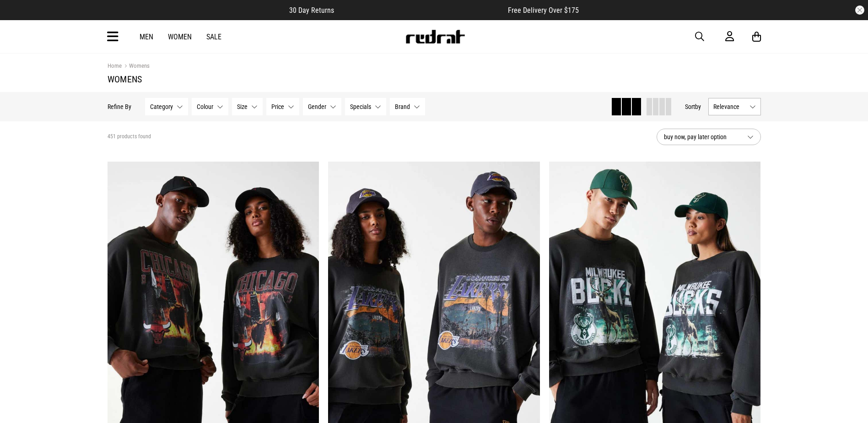 The height and width of the screenshot is (423, 868). Describe the element at coordinates (167, 107) in the screenshot. I see `button: Category` at that location.